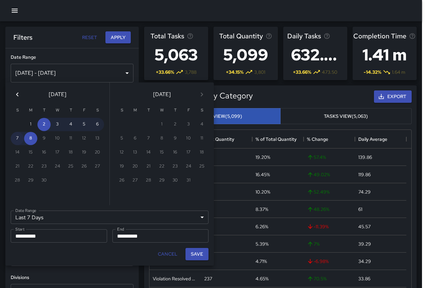 This screenshot has width=427, height=288. I want to click on label: Start, so click(20, 229).